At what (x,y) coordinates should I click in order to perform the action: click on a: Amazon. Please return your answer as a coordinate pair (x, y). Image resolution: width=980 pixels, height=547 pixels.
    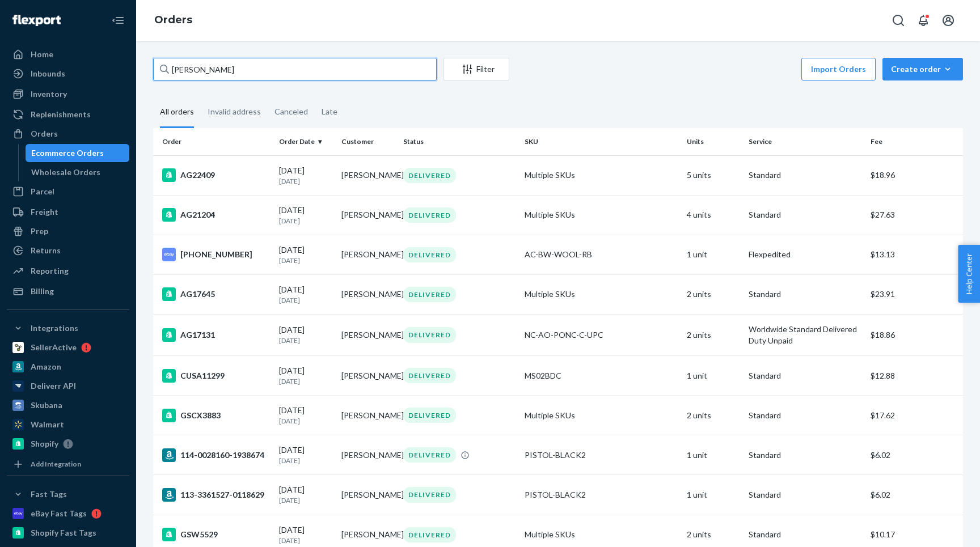
    Looking at the image, I should click on (68, 367).